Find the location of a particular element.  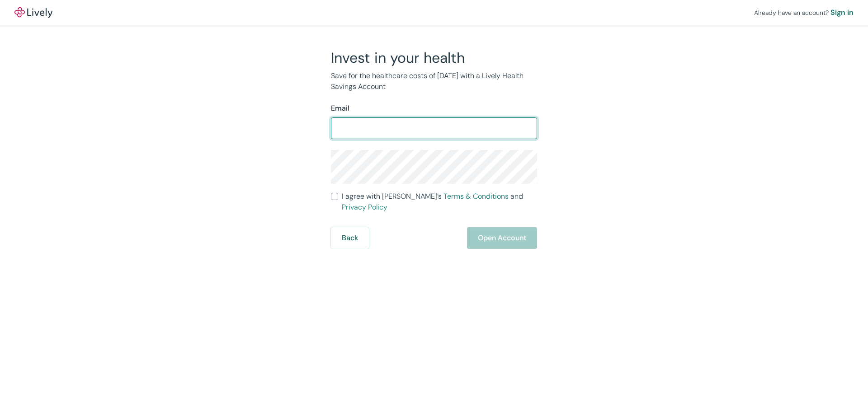

a: Privacy Policy is located at coordinates (365, 207).